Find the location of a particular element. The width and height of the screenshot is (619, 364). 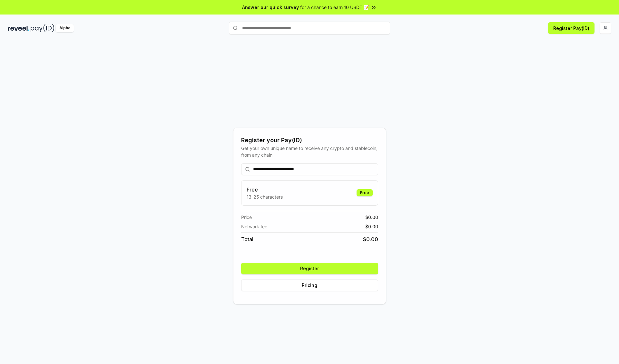

span: Price is located at coordinates (246, 217).